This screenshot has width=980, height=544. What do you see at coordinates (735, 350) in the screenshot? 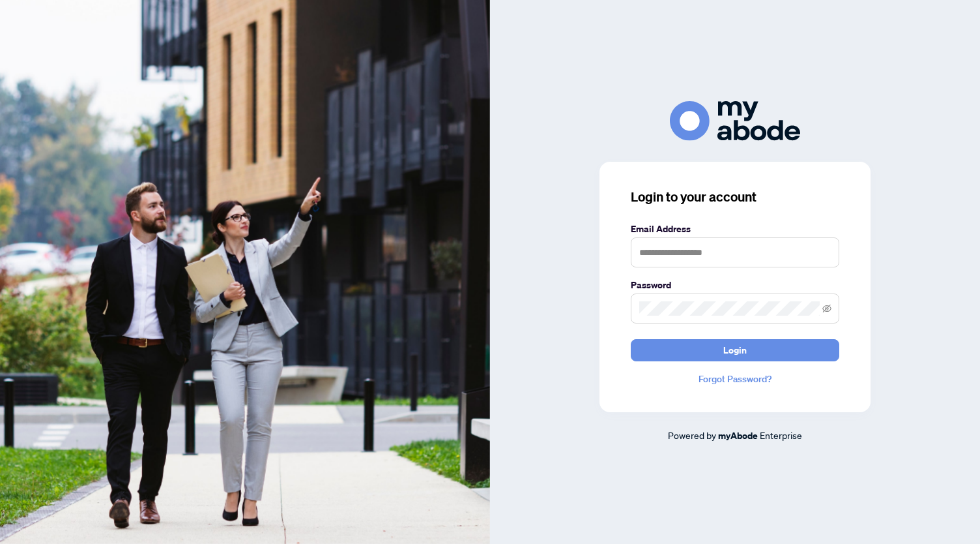
I see `span: Login` at bounding box center [735, 350].